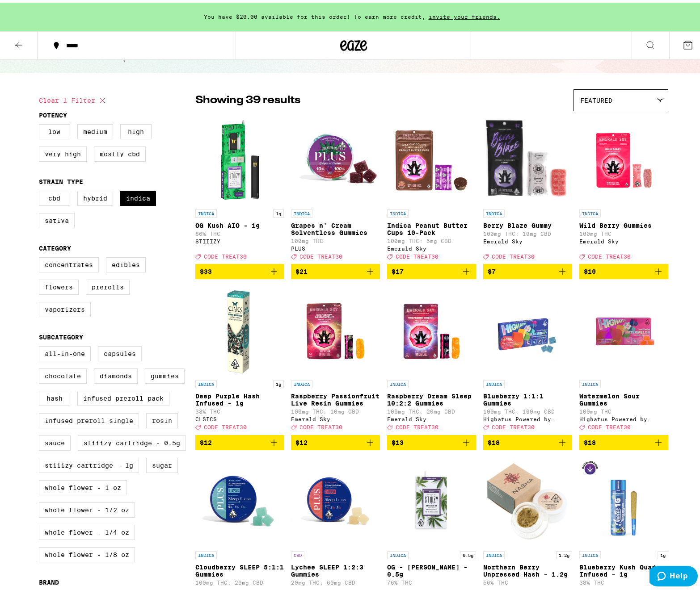  Describe the element at coordinates (95, 129) in the screenshot. I see `label: Medium` at that location.